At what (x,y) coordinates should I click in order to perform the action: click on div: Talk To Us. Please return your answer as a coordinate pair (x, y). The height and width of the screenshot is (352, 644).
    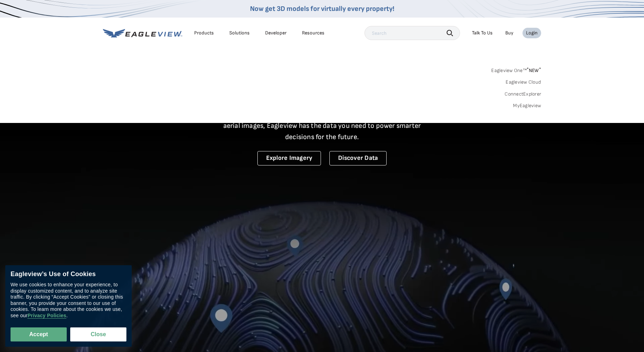
    Looking at the image, I should click on (482, 33).